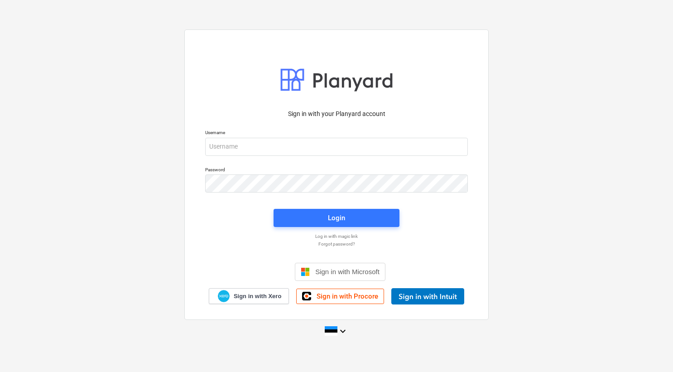 Image resolution: width=673 pixels, height=372 pixels. Describe the element at coordinates (249, 296) in the screenshot. I see `a: Sign in with Xero` at that location.